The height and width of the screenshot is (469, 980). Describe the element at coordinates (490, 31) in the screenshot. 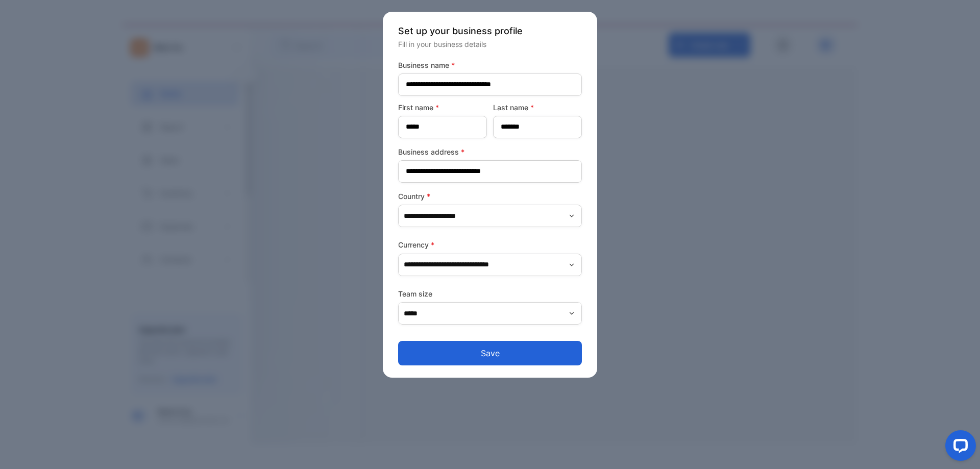

I see `p: Set up your business profile` at that location.